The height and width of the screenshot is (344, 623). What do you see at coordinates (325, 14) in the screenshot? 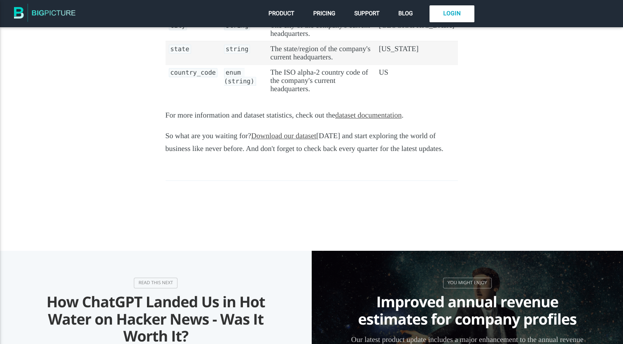
I see `a: Pricing` at bounding box center [325, 14].